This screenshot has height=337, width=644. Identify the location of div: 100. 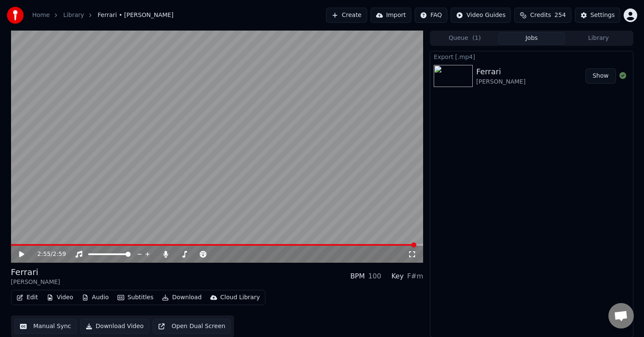
(375, 276).